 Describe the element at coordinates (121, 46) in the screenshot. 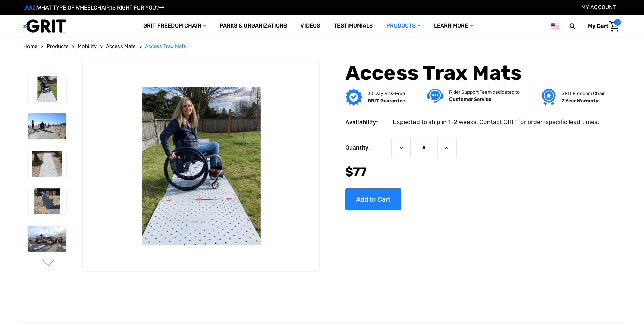

I see `a: Access Mats` at that location.